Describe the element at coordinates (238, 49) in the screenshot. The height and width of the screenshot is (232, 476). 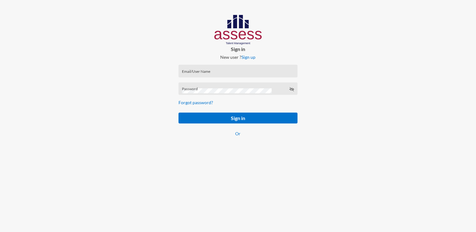
I see `p: Sign in` at that location.